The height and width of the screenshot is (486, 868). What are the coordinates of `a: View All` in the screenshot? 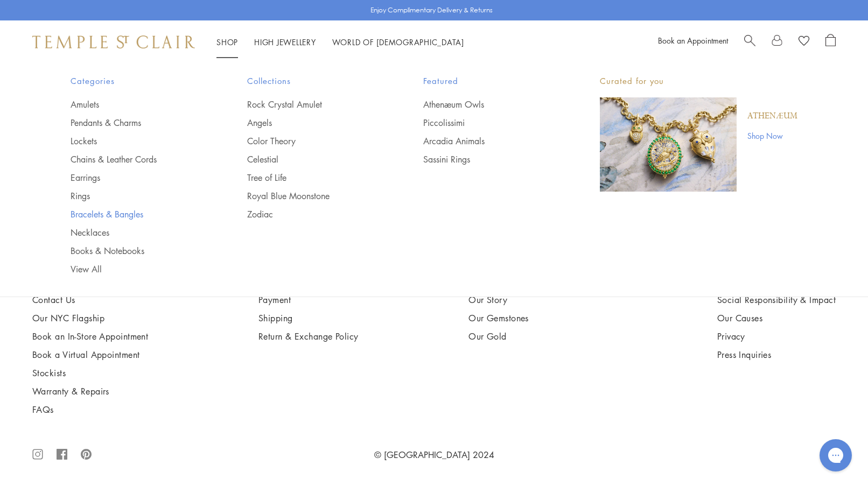 It's located at (137, 269).